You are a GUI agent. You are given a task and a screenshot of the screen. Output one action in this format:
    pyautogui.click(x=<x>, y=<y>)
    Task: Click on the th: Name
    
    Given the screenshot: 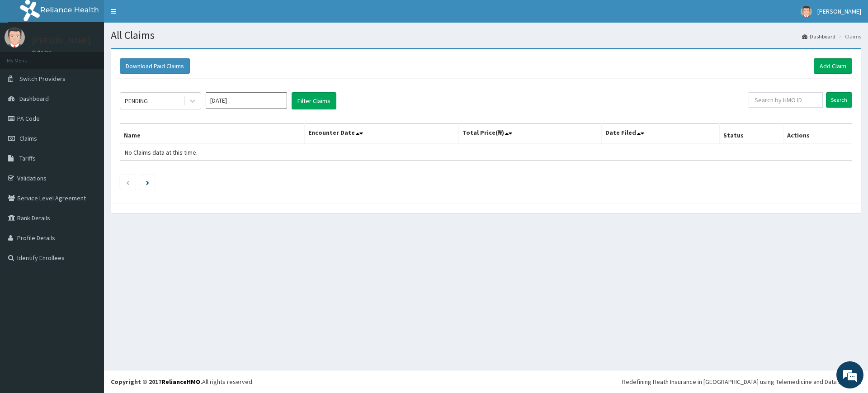 What is the action you would take?
    pyautogui.click(x=213, y=134)
    